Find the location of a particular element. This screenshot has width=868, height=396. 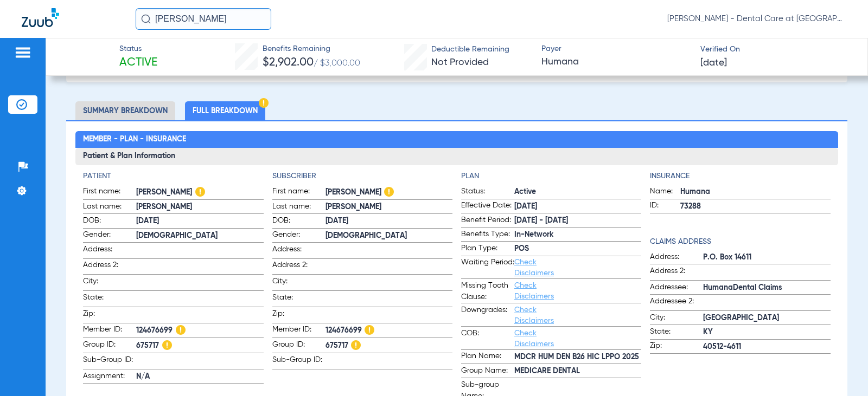

span: Payer is located at coordinates (616, 49).